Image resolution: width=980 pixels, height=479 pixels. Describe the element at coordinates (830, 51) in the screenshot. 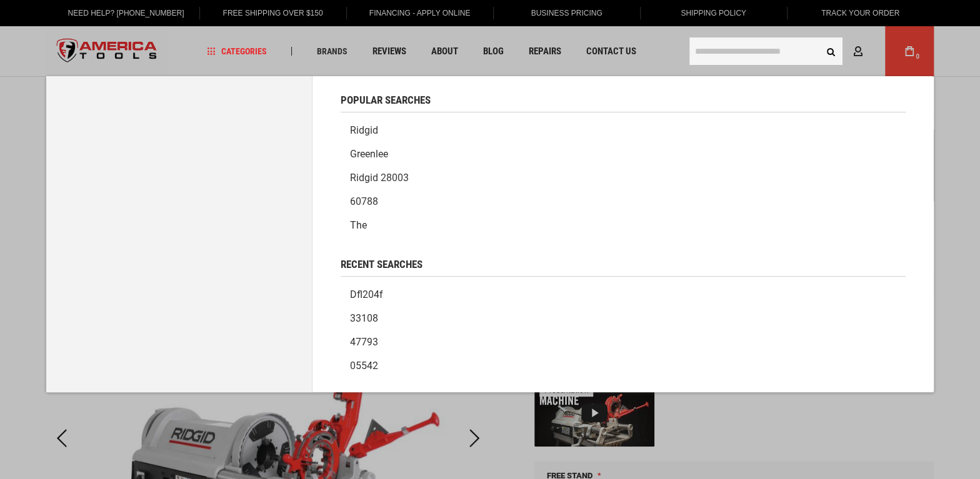

I see `button: Search` at that location.